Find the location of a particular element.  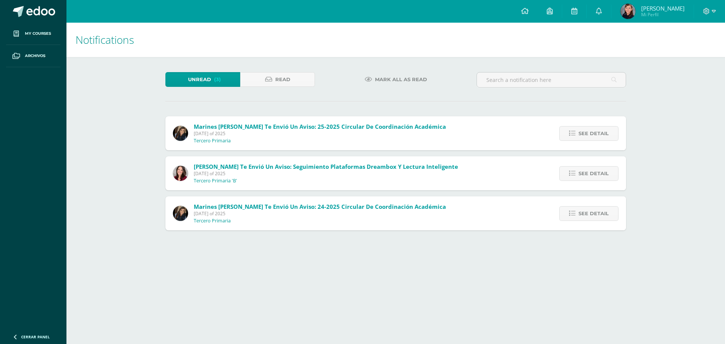

span: Notifications is located at coordinates (105, 40).